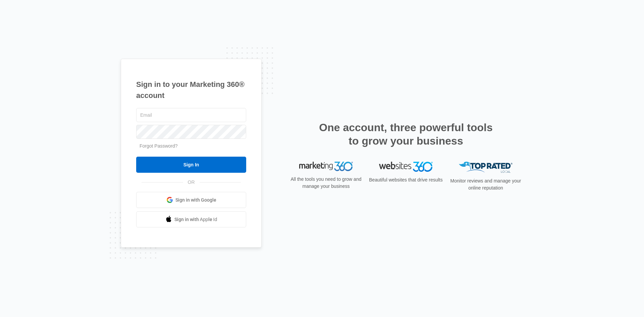 This screenshot has width=644, height=317. Describe the element at coordinates (191, 200) in the screenshot. I see `a: Sign in with Google` at that location.